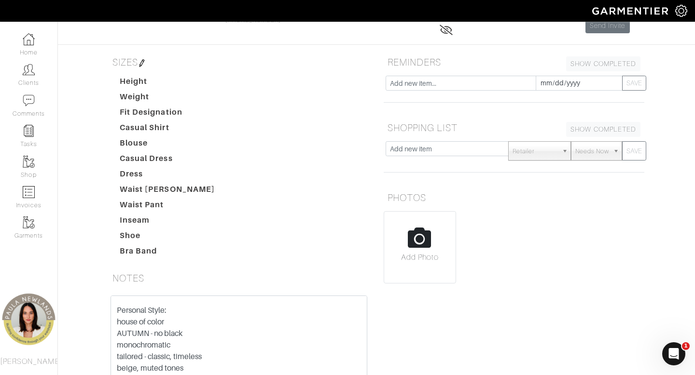  Describe the element at coordinates (28, 69) in the screenshot. I see `img: clients-icon-6bae9207a08558b7cb47a8932f037763ab4055f8c8b6bfacd5dc20c3e0201464.png` at that location.